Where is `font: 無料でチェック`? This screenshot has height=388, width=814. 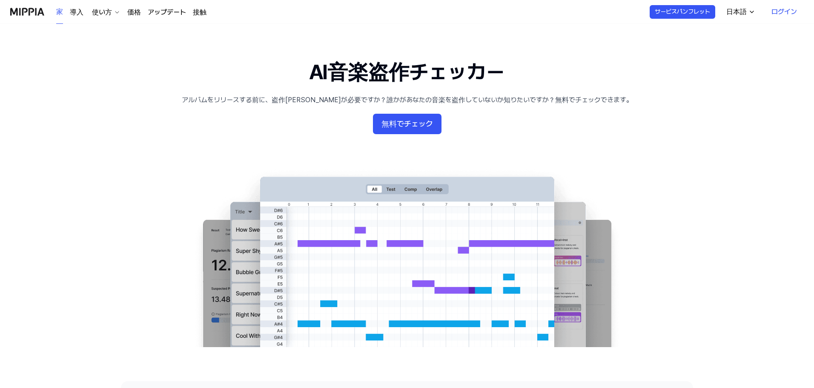
font: 無料でチェック is located at coordinates (407, 123).